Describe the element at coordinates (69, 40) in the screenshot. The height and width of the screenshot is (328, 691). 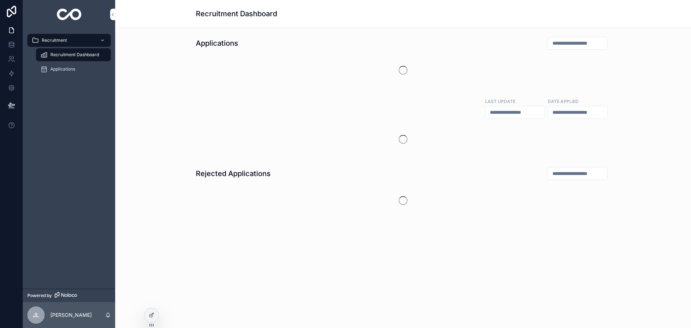
I see `a: Recruitment` at that location.